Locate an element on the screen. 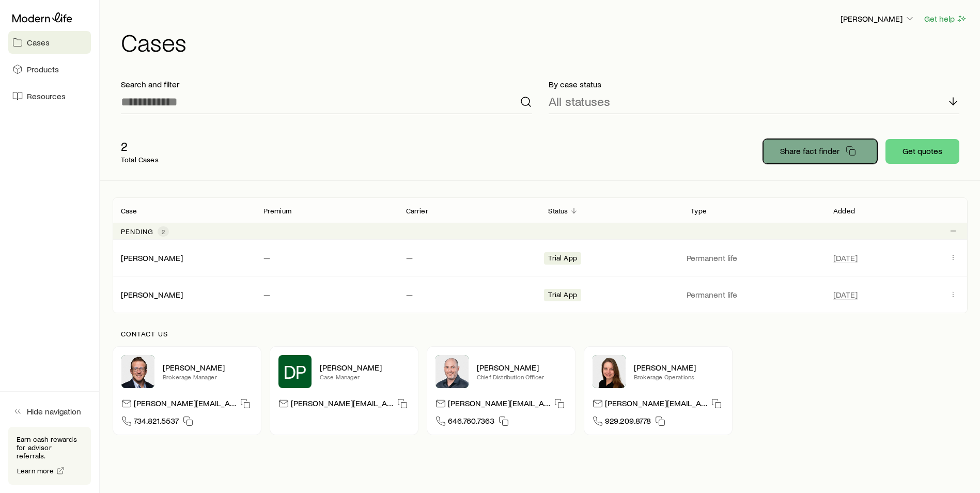 The width and height of the screenshot is (980, 493). img: Dan Pierson is located at coordinates (452, 372).